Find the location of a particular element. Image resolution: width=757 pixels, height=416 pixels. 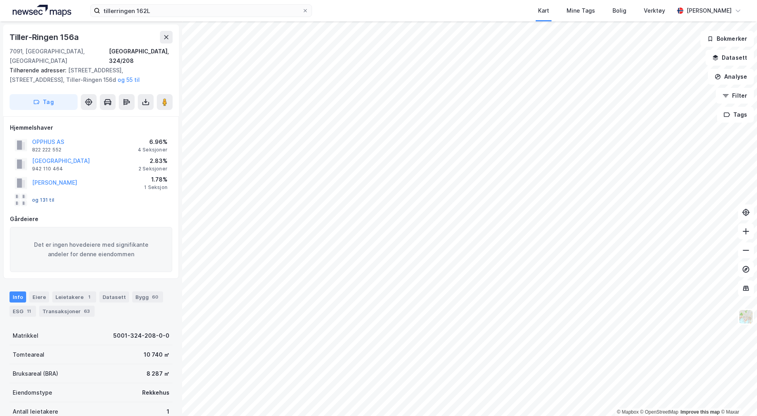

div: 8 287 ㎡ is located at coordinates (158, 374).